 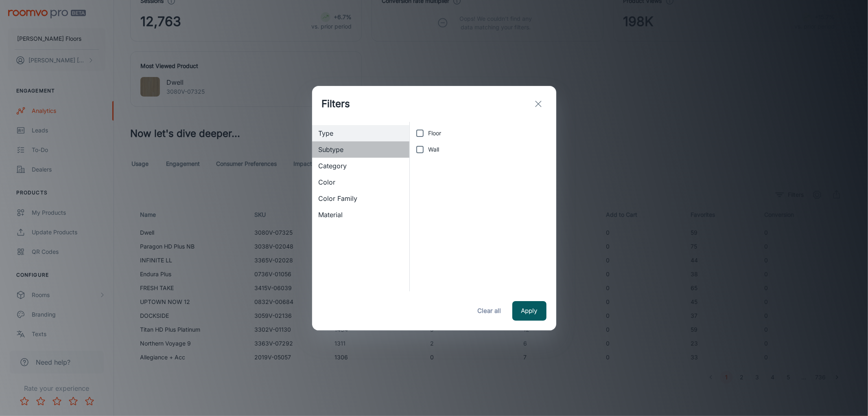 What do you see at coordinates (361, 133) in the screenshot?
I see `span: Type` at bounding box center [361, 133].